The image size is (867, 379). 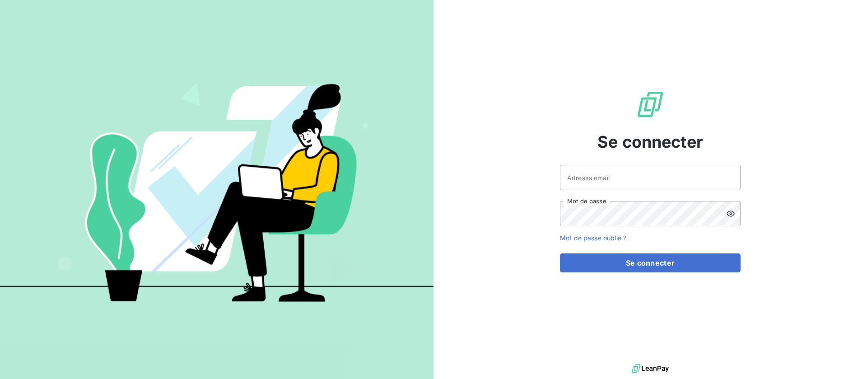 I want to click on input: placeholder, so click(x=650, y=177).